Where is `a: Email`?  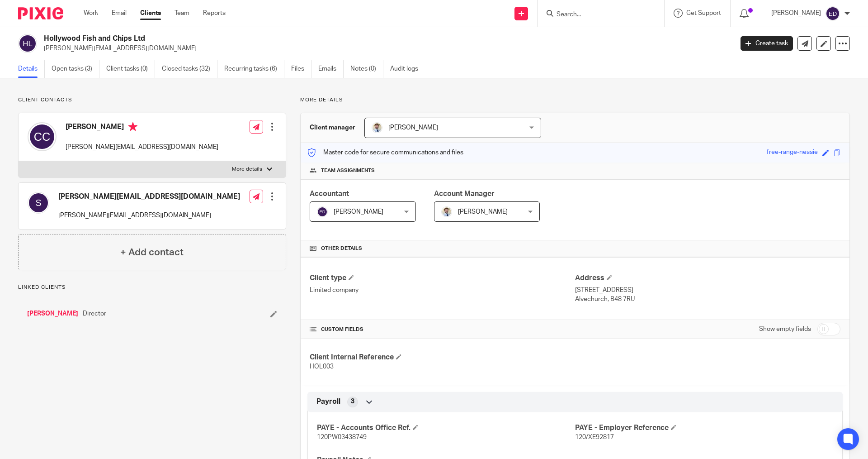 a: Email is located at coordinates (119, 13).